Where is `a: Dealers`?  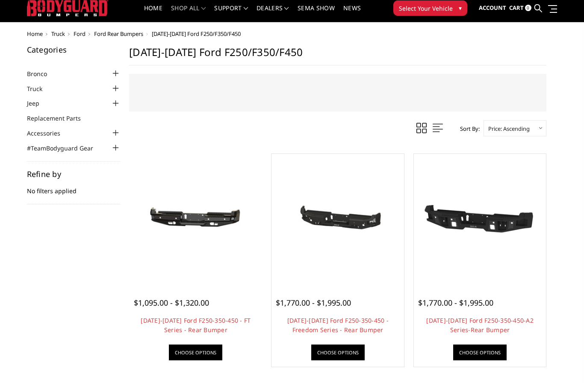 a: Dealers is located at coordinates (273, 13).